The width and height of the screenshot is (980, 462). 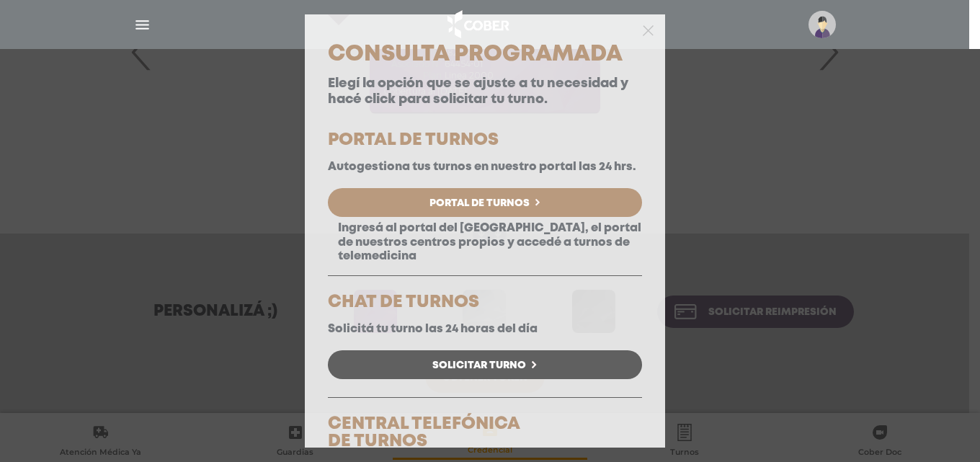 I want to click on p: Autogestiona tus turnos en nuestro portal las 24 hrs., so click(x=485, y=167).